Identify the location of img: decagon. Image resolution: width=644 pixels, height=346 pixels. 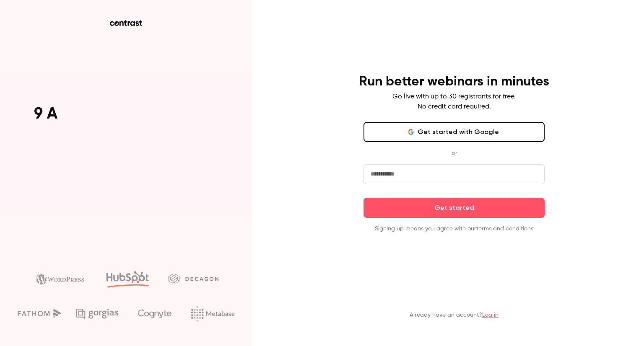
(193, 279).